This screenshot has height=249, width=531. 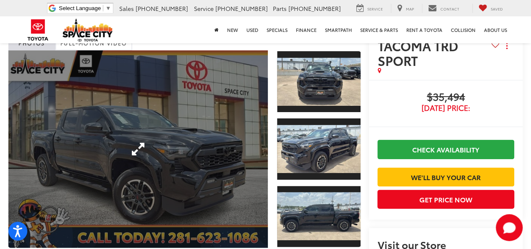 I want to click on a: Collision, so click(x=463, y=30).